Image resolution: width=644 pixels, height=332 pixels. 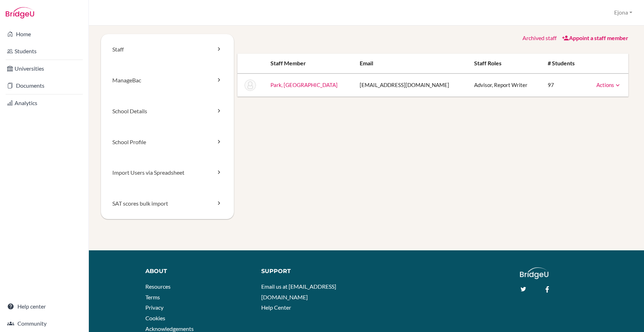 What do you see at coordinates (505, 63) in the screenshot?
I see `th: Staff roles` at bounding box center [505, 63].